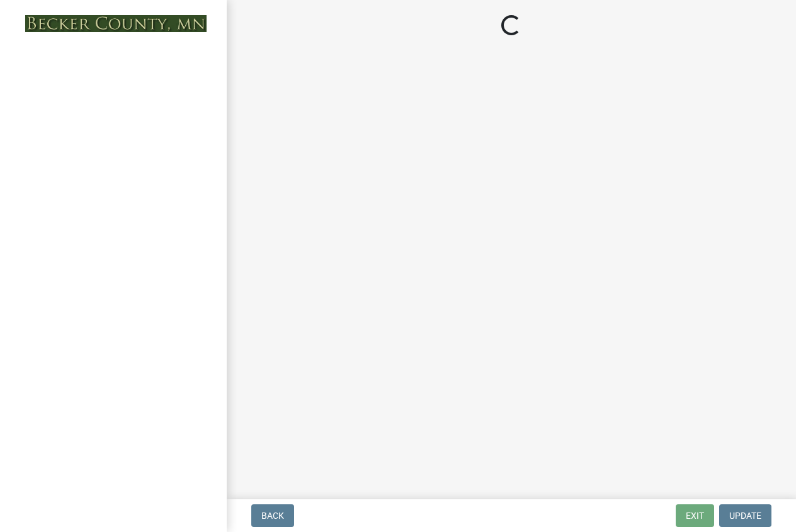 The image size is (796, 532). Describe the element at coordinates (116, 23) in the screenshot. I see `img: Becker County, Minnesota` at that location.